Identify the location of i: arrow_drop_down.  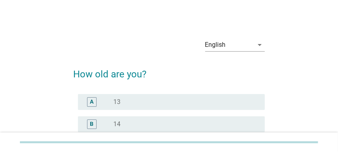
(260, 45).